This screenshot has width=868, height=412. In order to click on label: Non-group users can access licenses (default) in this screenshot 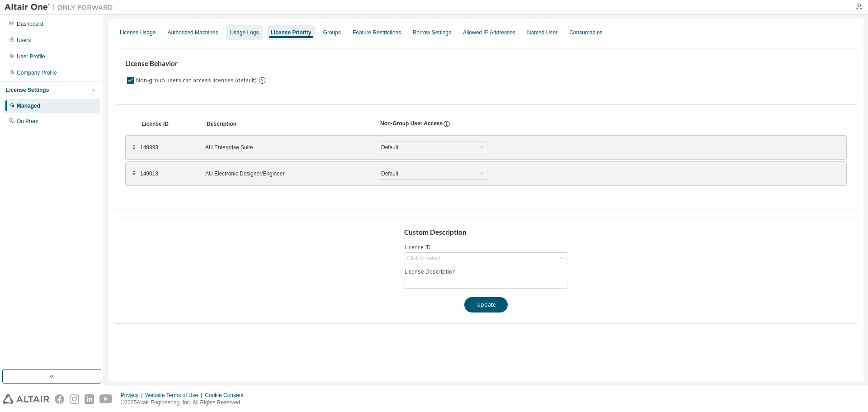, I will do `click(197, 81)`.